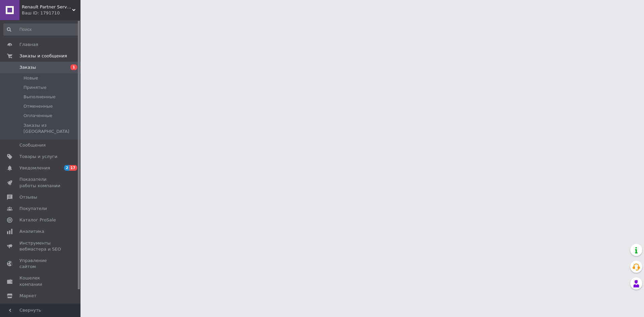 This screenshot has width=644, height=317. I want to click on div: Ваш ID: 1791710, so click(51, 13).